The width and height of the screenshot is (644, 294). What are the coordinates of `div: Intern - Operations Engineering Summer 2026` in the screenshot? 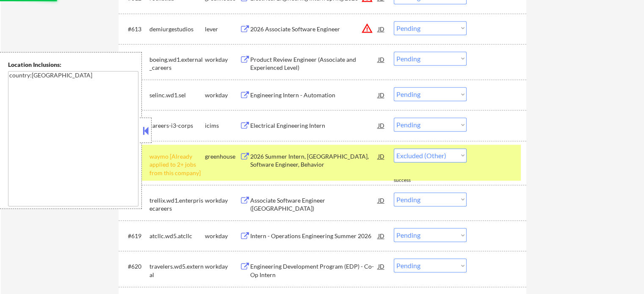 It's located at (314, 236).